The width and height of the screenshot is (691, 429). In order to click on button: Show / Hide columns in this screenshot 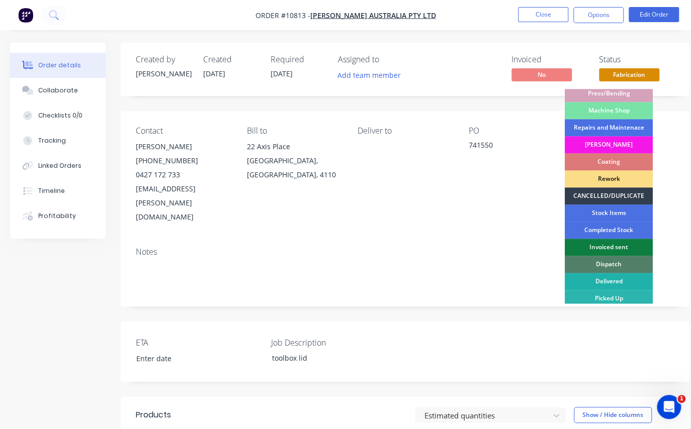, I will do `click(612, 415)`.